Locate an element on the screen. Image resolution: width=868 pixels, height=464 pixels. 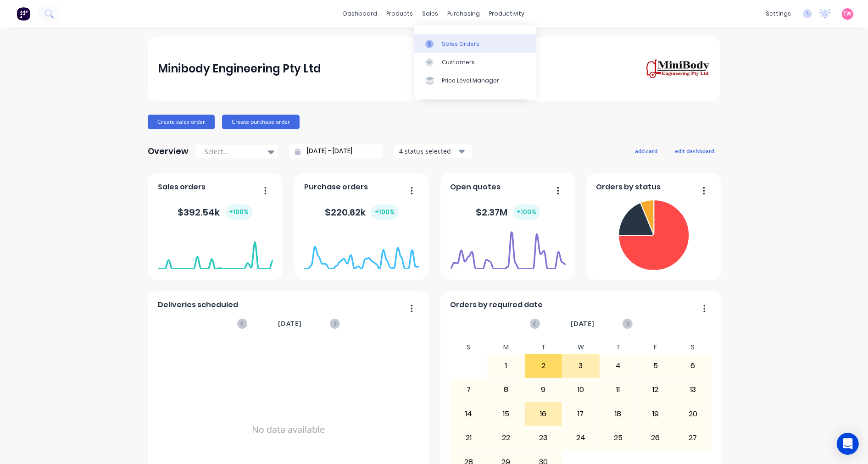
div: 4 status selected is located at coordinates (428, 151).